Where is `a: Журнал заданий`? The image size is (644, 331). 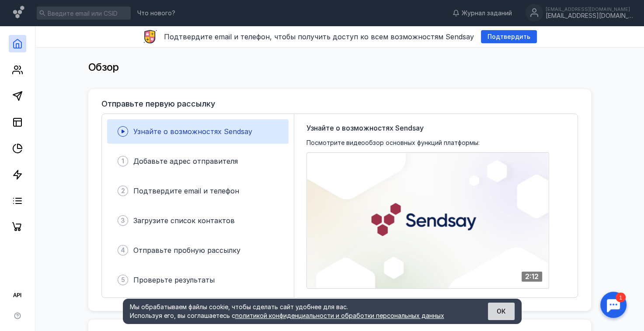 a: Журнал заданий is located at coordinates (482, 13).